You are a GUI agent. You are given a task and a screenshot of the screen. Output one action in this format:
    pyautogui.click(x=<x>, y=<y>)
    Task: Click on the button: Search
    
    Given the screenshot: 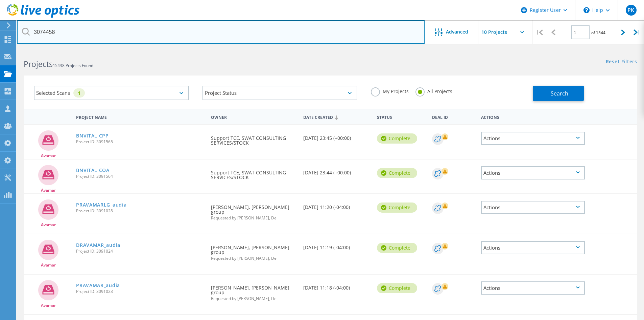 What is the action you would take?
    pyautogui.click(x=558, y=93)
    